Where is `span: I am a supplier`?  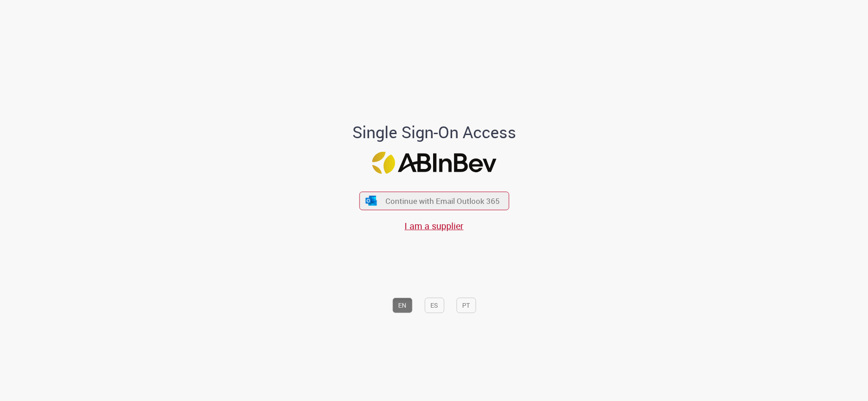 span: I am a supplier is located at coordinates (434, 226).